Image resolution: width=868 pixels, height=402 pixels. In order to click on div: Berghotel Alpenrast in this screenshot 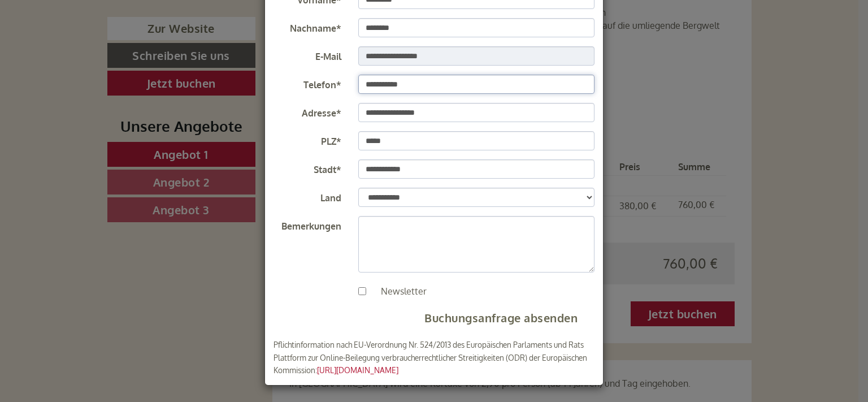, I will do `click(99, 37)`.